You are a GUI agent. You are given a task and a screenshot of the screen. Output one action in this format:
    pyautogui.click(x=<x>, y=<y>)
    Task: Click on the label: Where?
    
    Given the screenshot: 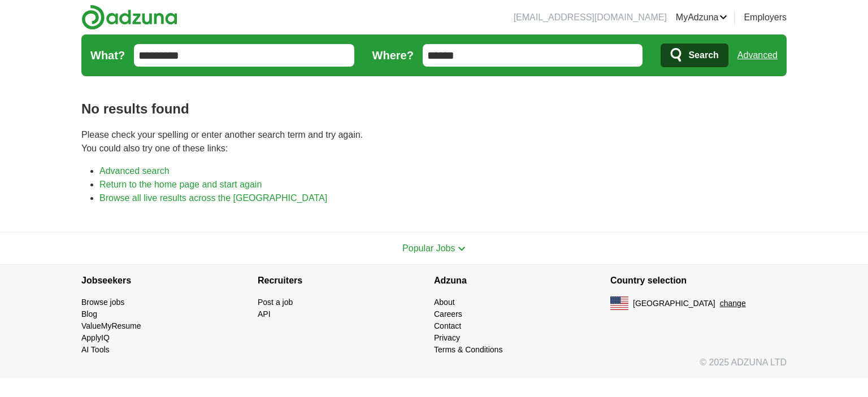 What is the action you would take?
    pyautogui.click(x=393, y=55)
    